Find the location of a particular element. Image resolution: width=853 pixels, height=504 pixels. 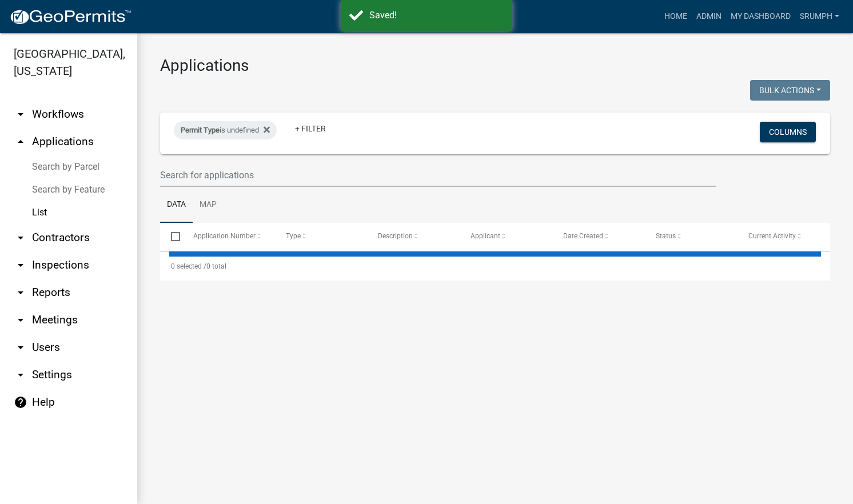

i: help is located at coordinates (20, 403).